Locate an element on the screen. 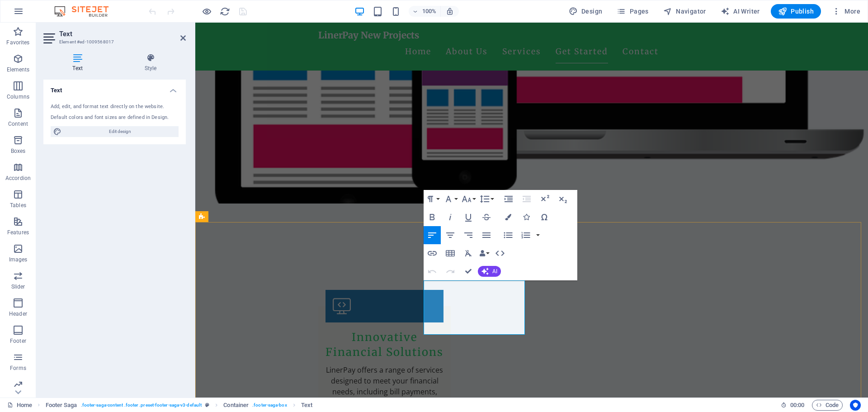  p: Slider is located at coordinates (18, 287).